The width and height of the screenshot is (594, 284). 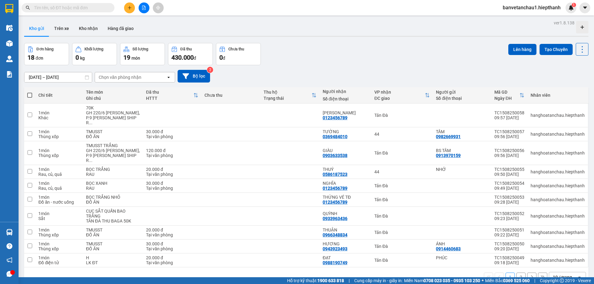 I want to click on span: question-circle, so click(x=9, y=246).